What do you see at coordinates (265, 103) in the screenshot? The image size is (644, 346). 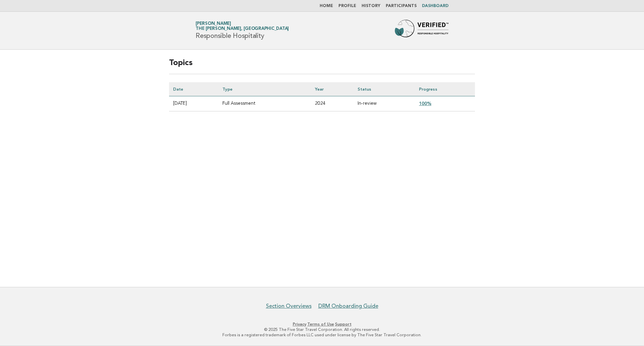 I see `td: Full Assessment` at bounding box center [265, 103].